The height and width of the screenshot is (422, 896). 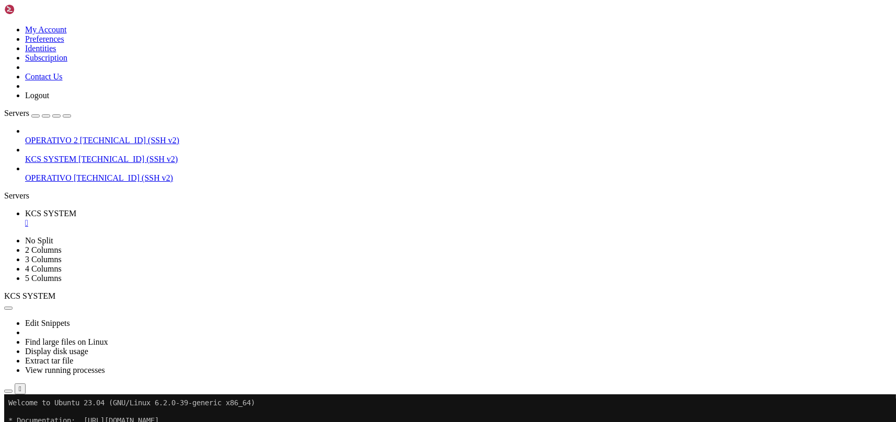 What do you see at coordinates (458, 218) in the screenshot?
I see `a: KCS SYSTEM` at bounding box center [458, 218].